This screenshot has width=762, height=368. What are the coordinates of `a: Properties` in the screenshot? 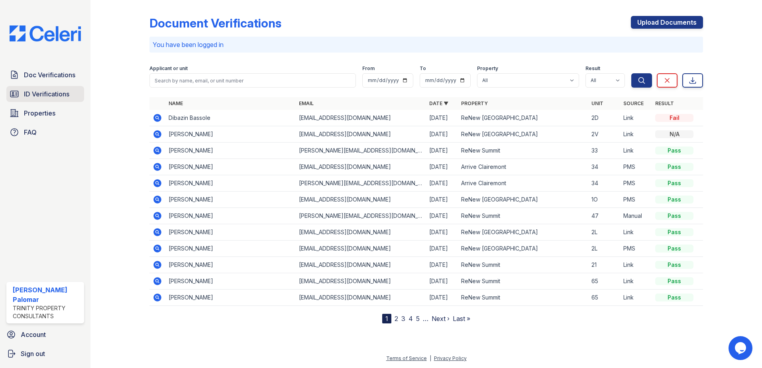 It's located at (45, 113).